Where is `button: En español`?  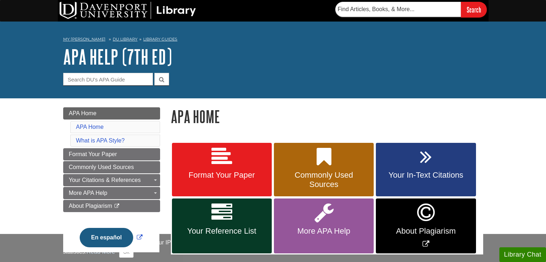 button: En español is located at coordinates (106, 238).